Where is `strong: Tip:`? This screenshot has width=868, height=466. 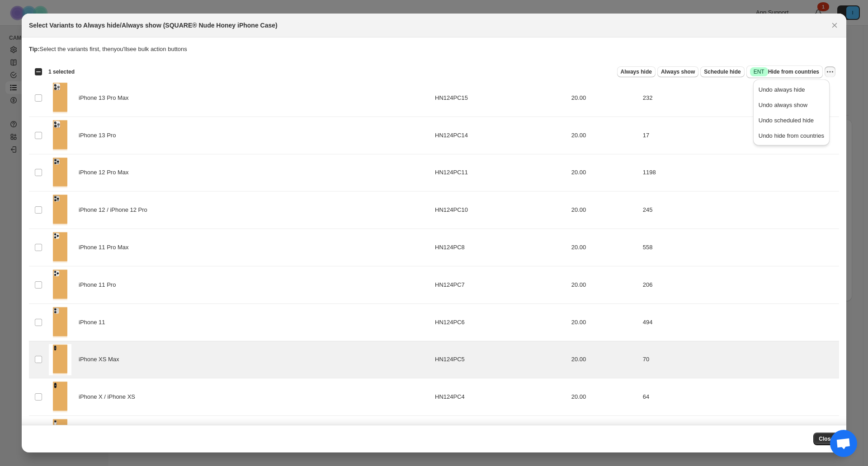
strong: Tip: is located at coordinates (34, 49).